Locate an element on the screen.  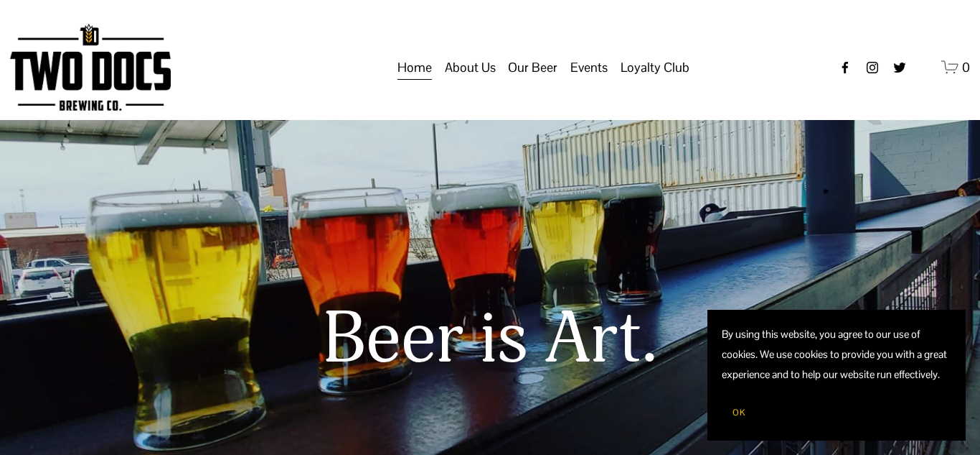
span: Events is located at coordinates (589, 68).